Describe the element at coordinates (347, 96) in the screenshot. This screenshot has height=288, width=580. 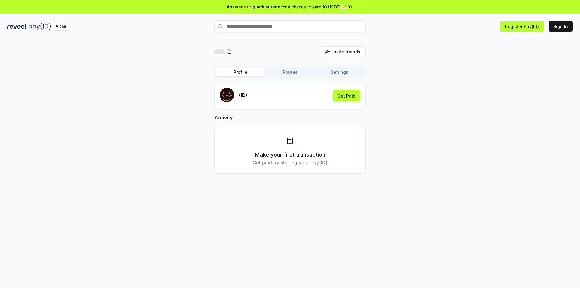
I see `button: Get Paid` at that location.